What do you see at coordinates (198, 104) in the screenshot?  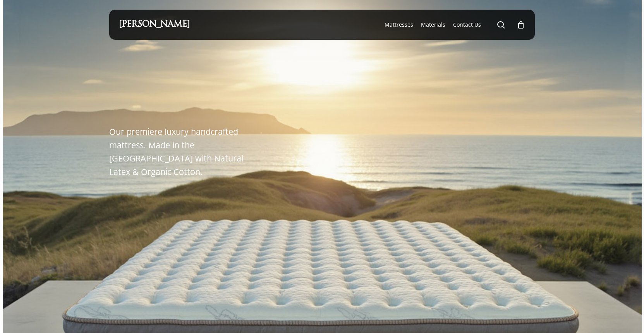 I see `h1: The Windsor` at bounding box center [198, 104].